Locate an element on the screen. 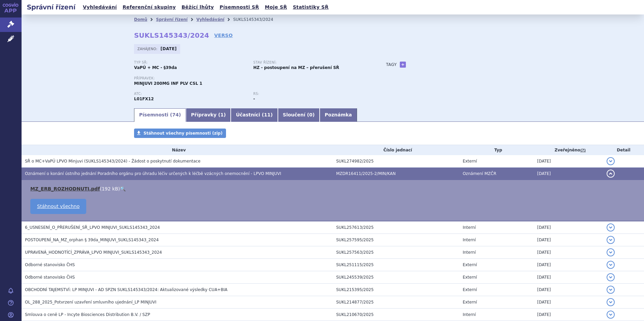 The width and height of the screenshot is (644, 321). span: 74 is located at coordinates (175, 115).